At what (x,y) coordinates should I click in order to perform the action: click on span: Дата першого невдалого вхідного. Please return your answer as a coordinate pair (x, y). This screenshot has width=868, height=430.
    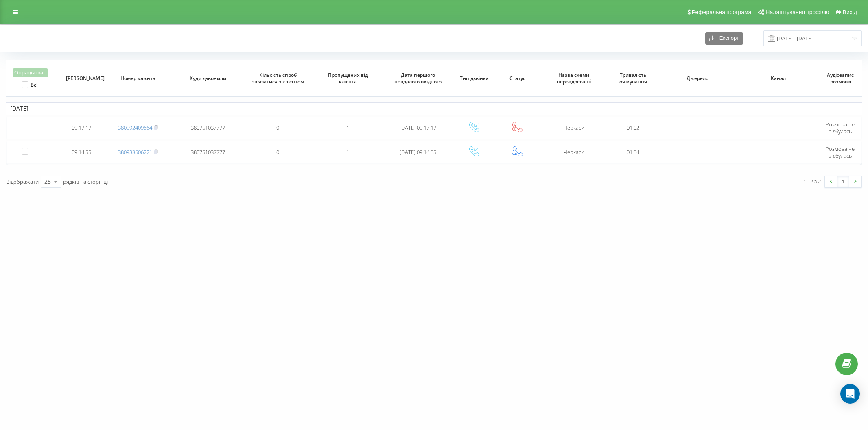
    Looking at the image, I should click on (417, 78).